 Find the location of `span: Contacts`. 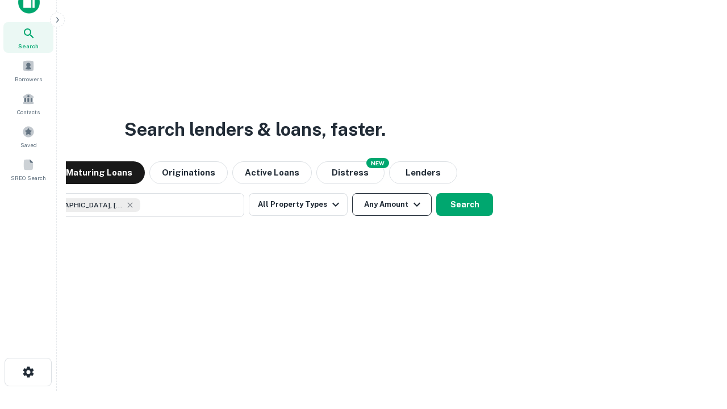

span: Contacts is located at coordinates (28, 112).